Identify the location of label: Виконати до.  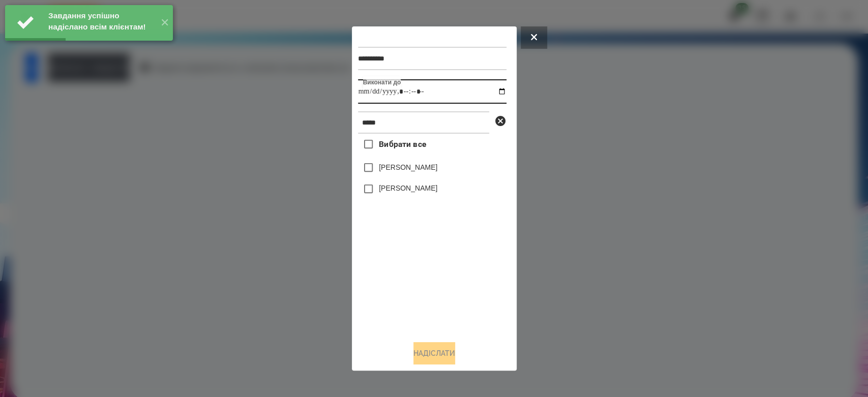
(382, 82).